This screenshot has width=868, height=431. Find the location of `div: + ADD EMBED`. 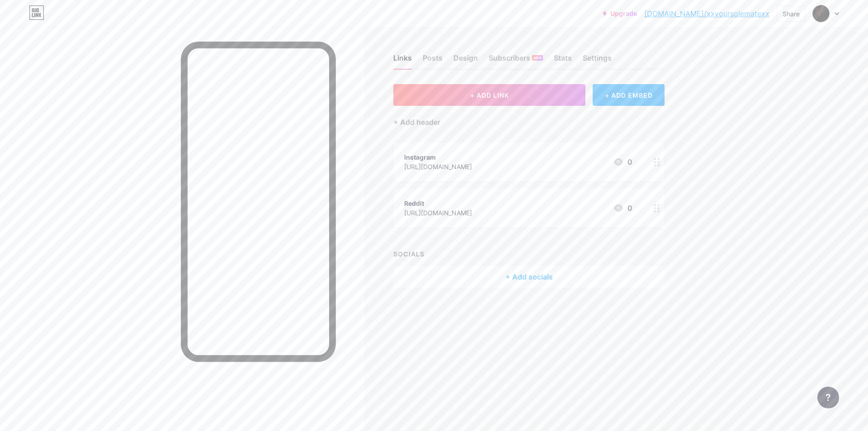

div: + ADD EMBED is located at coordinates (628, 95).